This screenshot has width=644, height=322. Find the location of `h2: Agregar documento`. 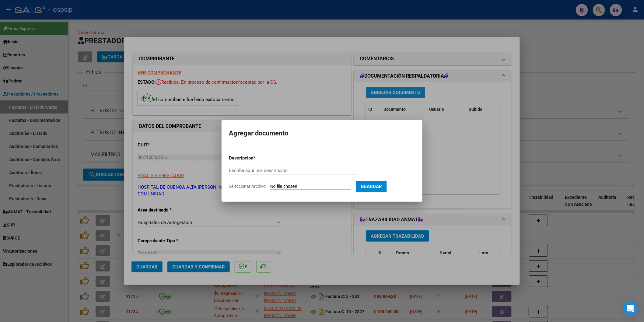

h2: Agregar documento is located at coordinates (322, 133).